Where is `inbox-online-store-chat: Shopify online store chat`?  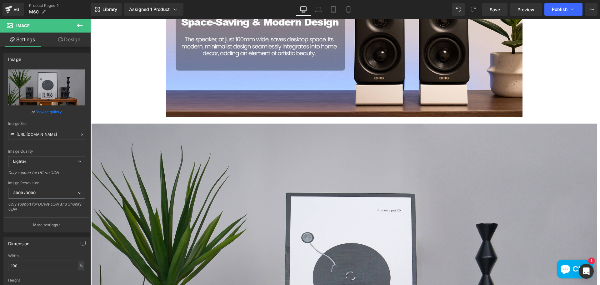 inbox-online-store-chat: Shopify online store chat is located at coordinates (484, 251).